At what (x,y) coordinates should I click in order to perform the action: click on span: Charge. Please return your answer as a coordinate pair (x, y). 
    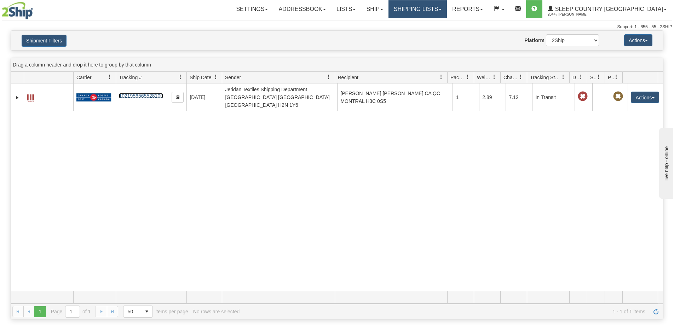
    Looking at the image, I should click on (511, 78).